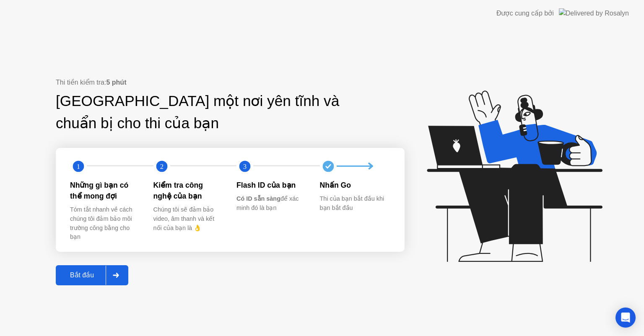  What do you see at coordinates (188, 191) in the screenshot?
I see `div: Kiểm tra công nghệ của bạn` at bounding box center [188, 191].